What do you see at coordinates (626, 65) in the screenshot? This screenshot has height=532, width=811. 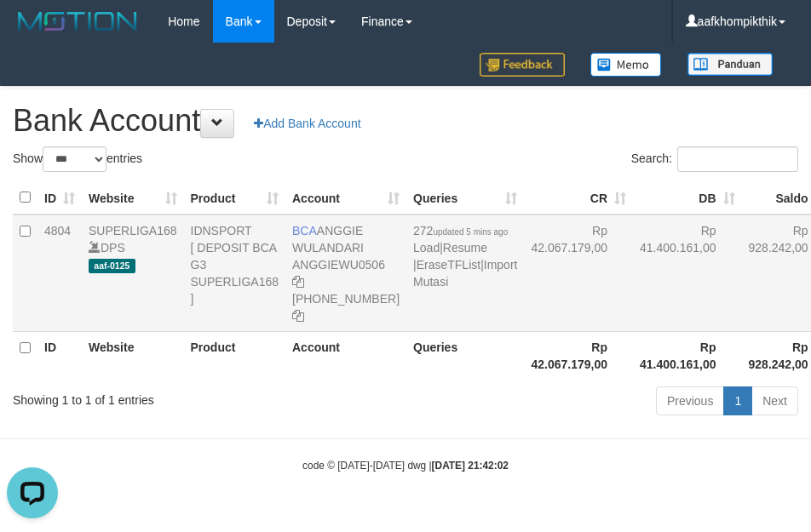 I see `img: Button%20Memo.svg` at bounding box center [626, 65].